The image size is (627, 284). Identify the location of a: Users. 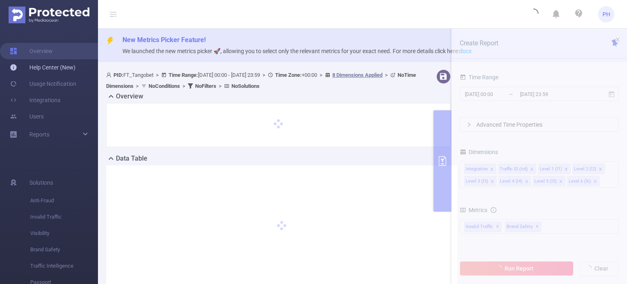
(27, 116).